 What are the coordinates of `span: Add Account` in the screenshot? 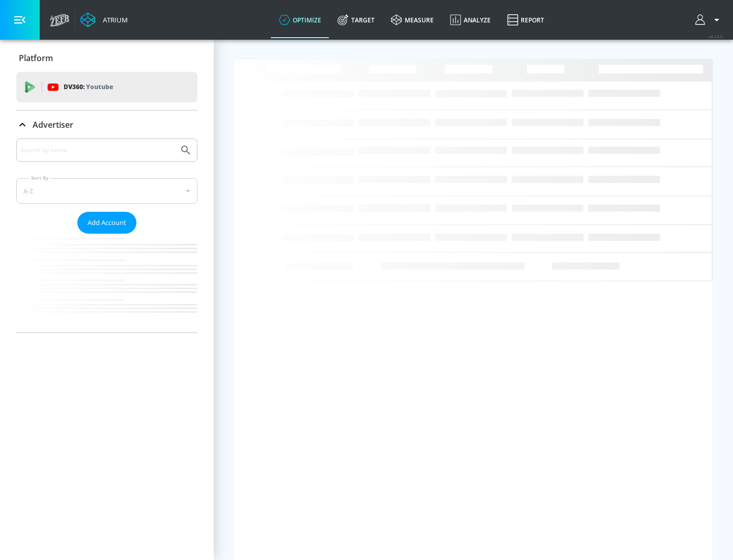 It's located at (106, 222).